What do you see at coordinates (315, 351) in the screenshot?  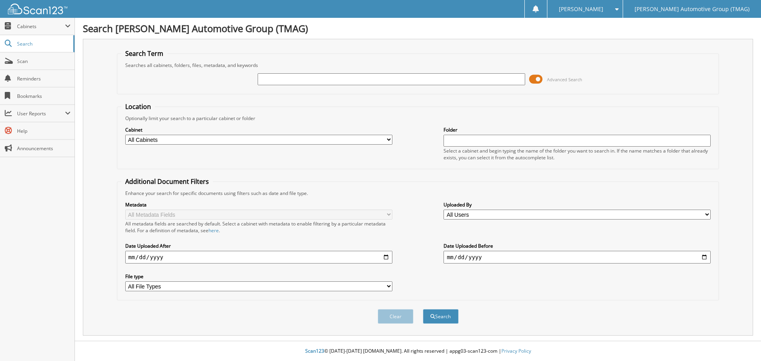 I see `span: Scan123` at bounding box center [315, 351].